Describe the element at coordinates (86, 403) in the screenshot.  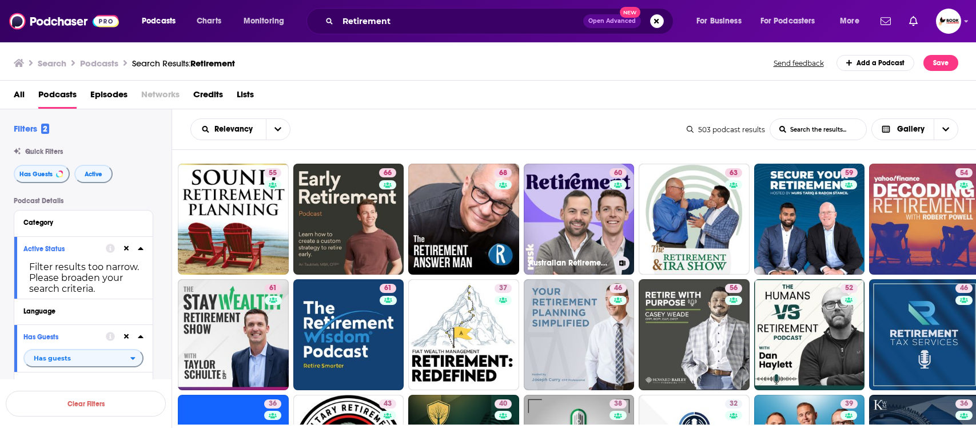
I see `button: Clear Filters` at that location.